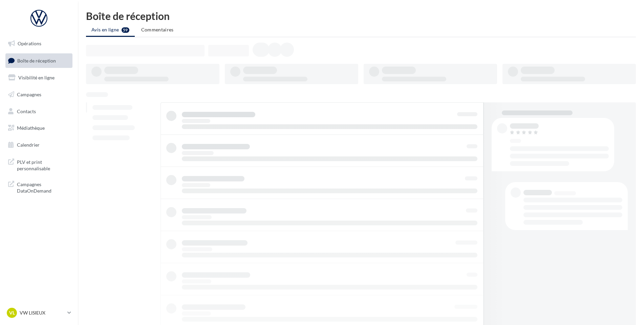 This screenshot has width=644, height=325. Describe the element at coordinates (44, 164) in the screenshot. I see `span: PLV et print personnalisable` at that location.